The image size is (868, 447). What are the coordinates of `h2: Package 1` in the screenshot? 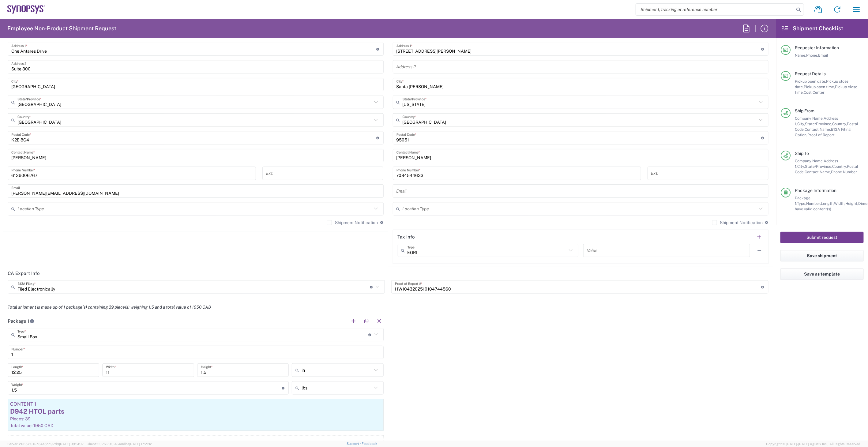 It's located at (21, 321).